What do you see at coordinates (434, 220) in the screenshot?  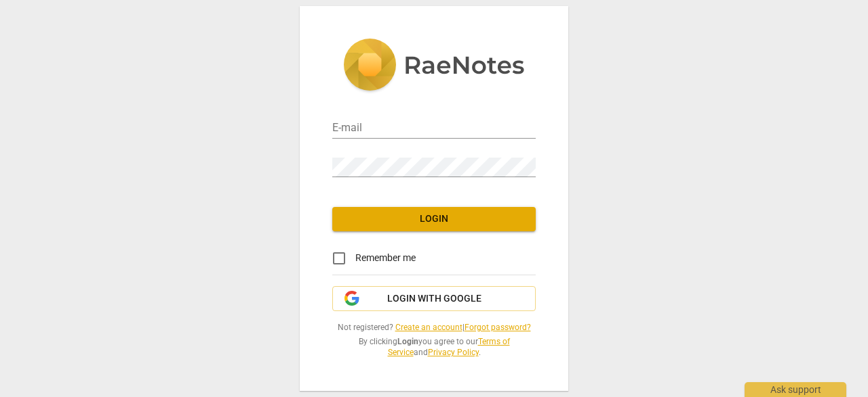 I see `span: Login` at bounding box center [434, 220].